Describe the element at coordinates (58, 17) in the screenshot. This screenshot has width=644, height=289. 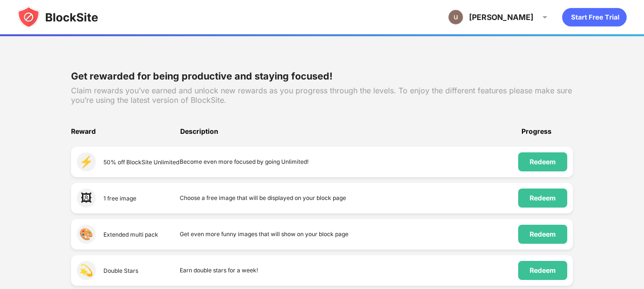
I see `img: blocksite-icon-black.svg` at that location.